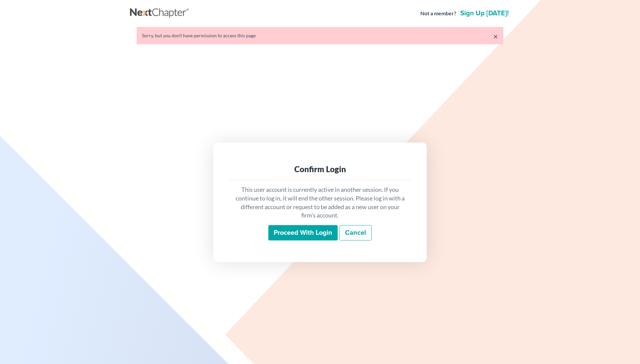  Describe the element at coordinates (320, 36) in the screenshot. I see `div: Sorry, but you don't have permission to access this page` at that location.